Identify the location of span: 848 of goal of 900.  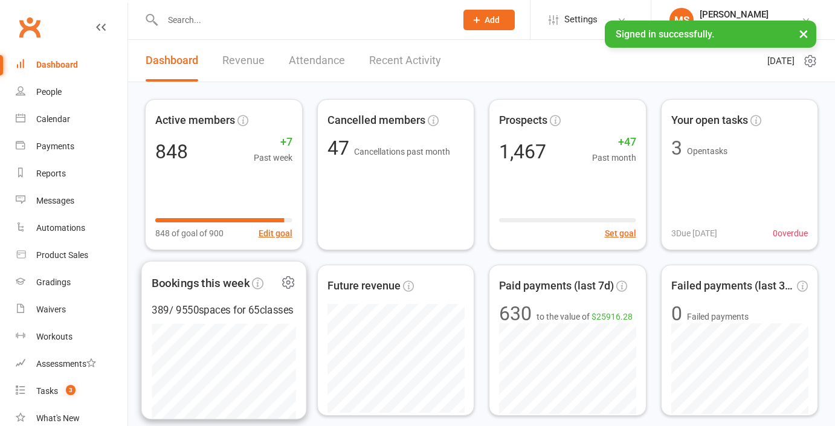
(189, 233).